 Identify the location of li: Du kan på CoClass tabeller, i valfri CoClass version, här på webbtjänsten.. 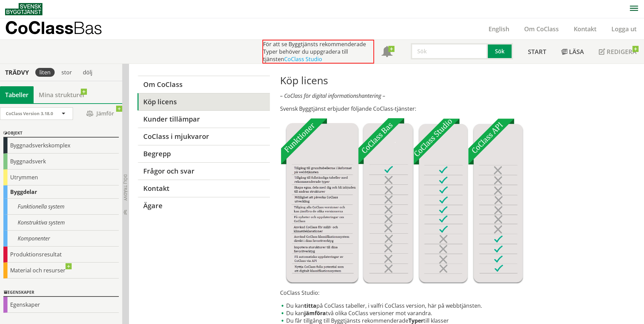
(417, 305).